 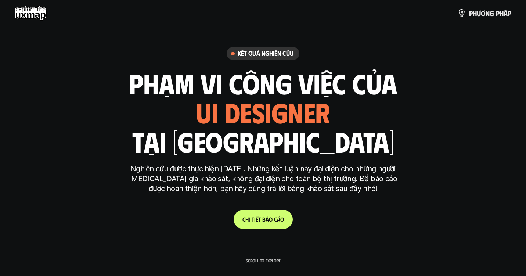 I want to click on a: Chitiếtbáocáo, so click(x=263, y=219).